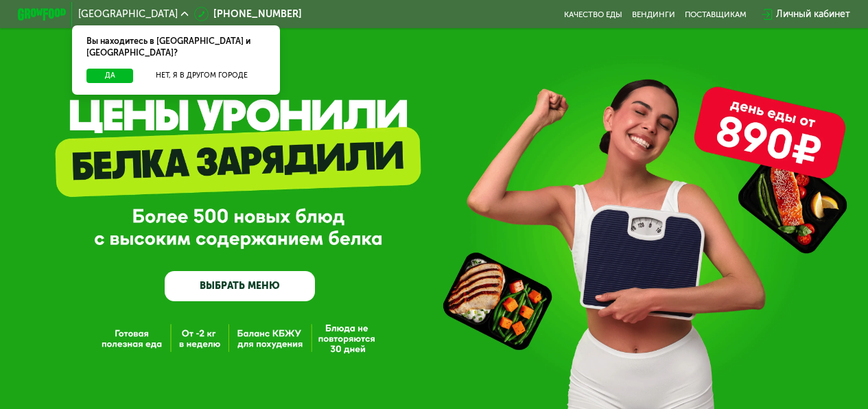 The image size is (868, 409). Describe the element at coordinates (239, 286) in the screenshot. I see `a: ВЫБРАТЬ МЕНЮ` at that location.